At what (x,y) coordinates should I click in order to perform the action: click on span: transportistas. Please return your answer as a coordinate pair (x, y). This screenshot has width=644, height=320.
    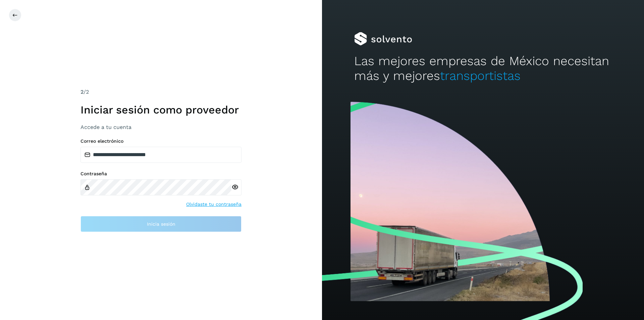
    Looking at the image, I should click on (481, 75).